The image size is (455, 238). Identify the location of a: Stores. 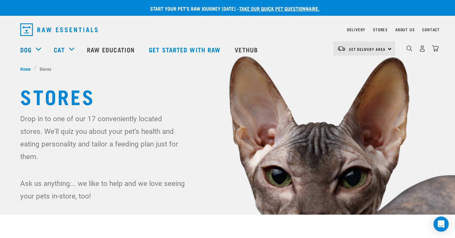
(380, 29).